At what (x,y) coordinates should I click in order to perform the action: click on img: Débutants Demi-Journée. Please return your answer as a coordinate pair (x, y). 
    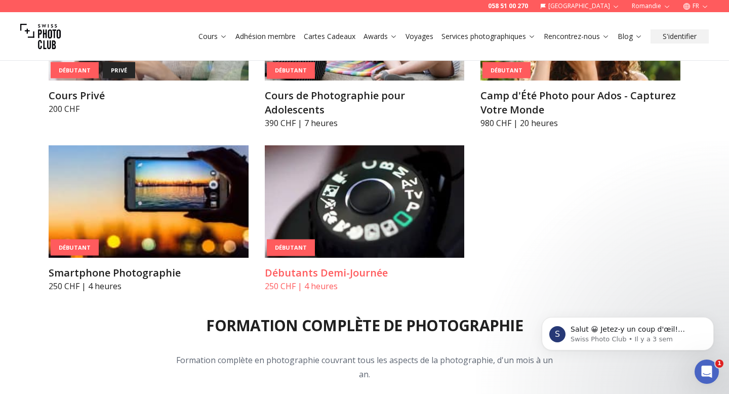
    Looking at the image, I should click on (365, 202).